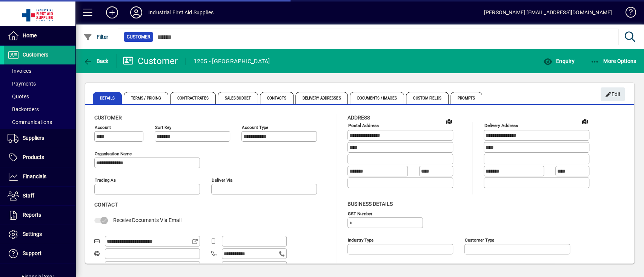 This screenshot has height=277, width=644. I want to click on button: Back, so click(96, 61).